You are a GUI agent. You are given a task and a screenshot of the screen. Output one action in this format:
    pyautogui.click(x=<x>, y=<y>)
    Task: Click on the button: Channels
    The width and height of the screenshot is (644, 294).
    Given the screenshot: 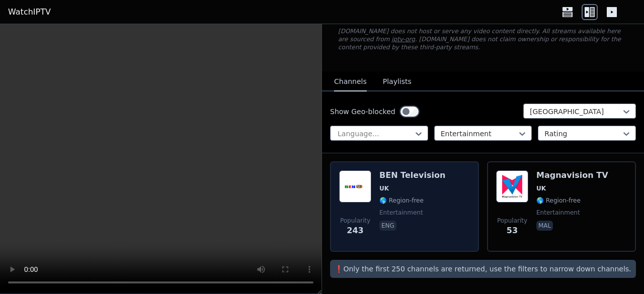 What is the action you would take?
    pyautogui.click(x=350, y=82)
    